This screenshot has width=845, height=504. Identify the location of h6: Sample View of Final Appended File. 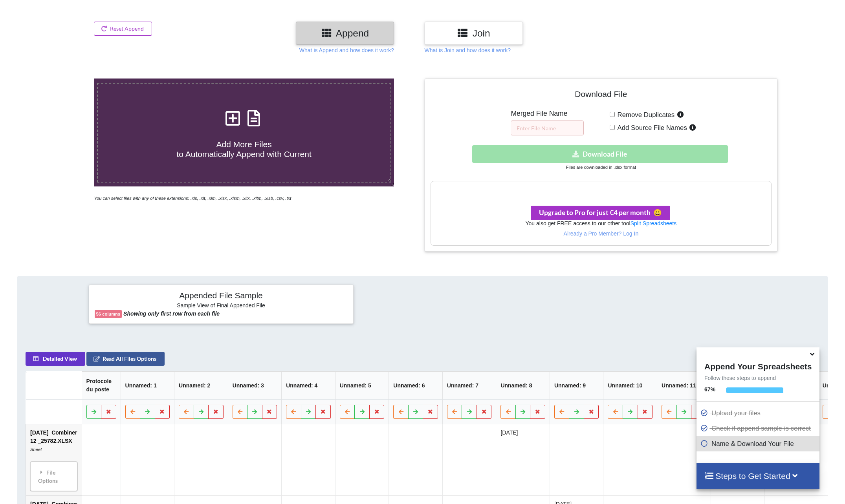
(221, 306).